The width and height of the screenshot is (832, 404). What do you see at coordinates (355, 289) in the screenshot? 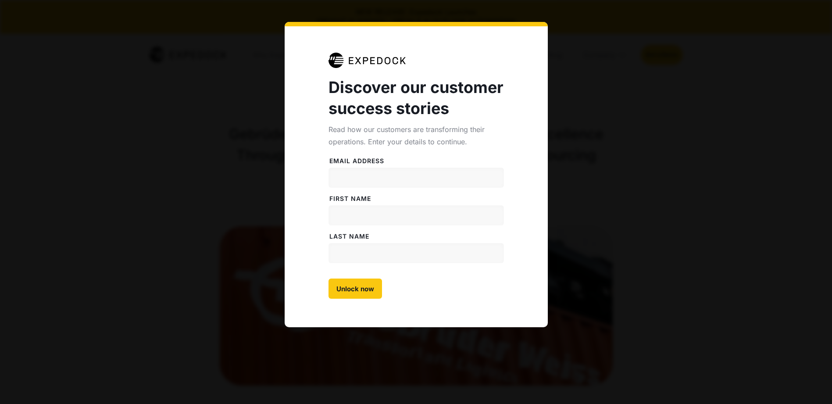
I see `input: Unlock now` at bounding box center [355, 289].